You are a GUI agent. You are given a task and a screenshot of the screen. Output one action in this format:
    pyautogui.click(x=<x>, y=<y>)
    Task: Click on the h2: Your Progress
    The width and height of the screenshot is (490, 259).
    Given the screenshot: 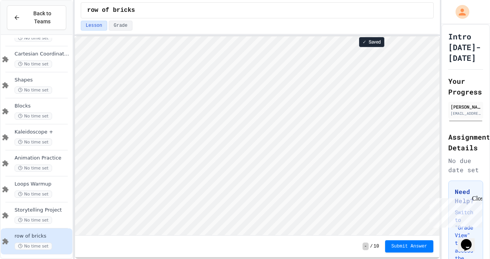 What is the action you would take?
    pyautogui.click(x=466, y=87)
    